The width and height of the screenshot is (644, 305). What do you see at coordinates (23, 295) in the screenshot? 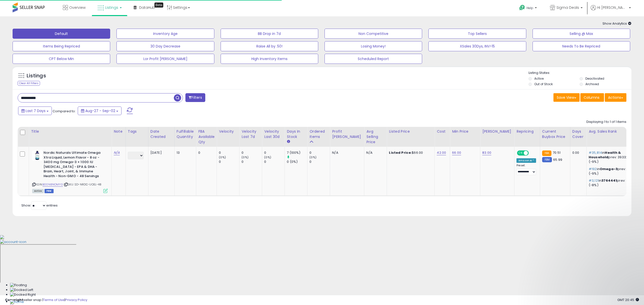
I see `img: Docked Right` at bounding box center [23, 295].